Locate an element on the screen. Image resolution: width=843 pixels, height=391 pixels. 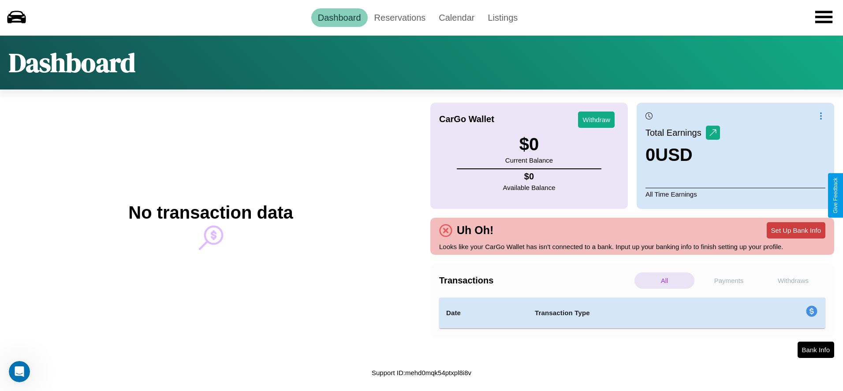
button: Withdraw is located at coordinates (596, 120).